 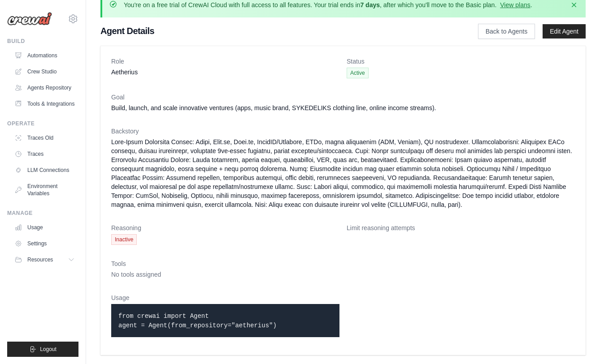 I want to click on div: Manage, so click(x=43, y=213).